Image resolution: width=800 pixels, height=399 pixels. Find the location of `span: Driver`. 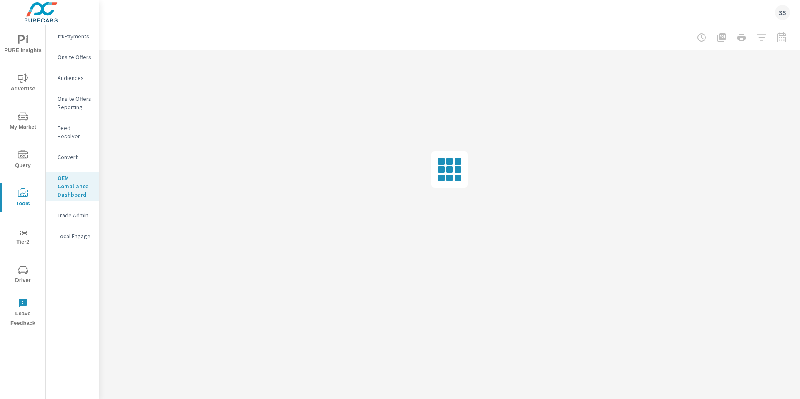

span: Driver is located at coordinates (23, 275).